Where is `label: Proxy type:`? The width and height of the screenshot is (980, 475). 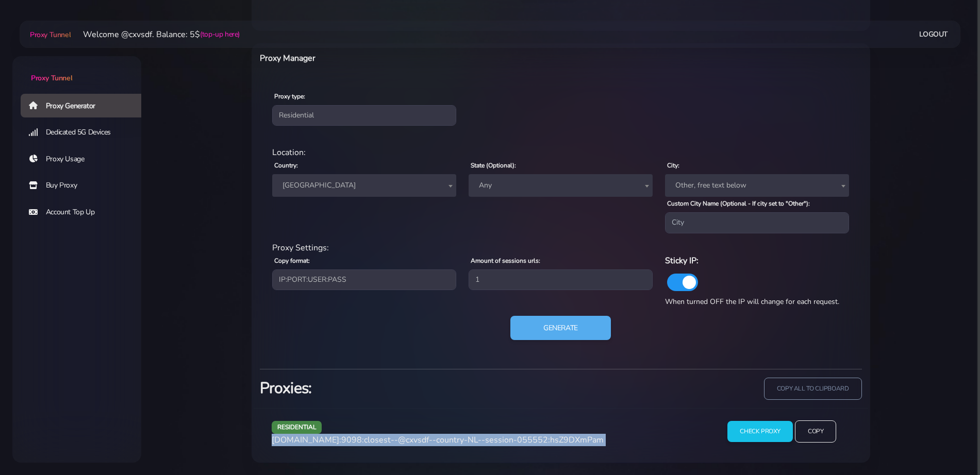 label: Proxy type: is located at coordinates (290, 96).